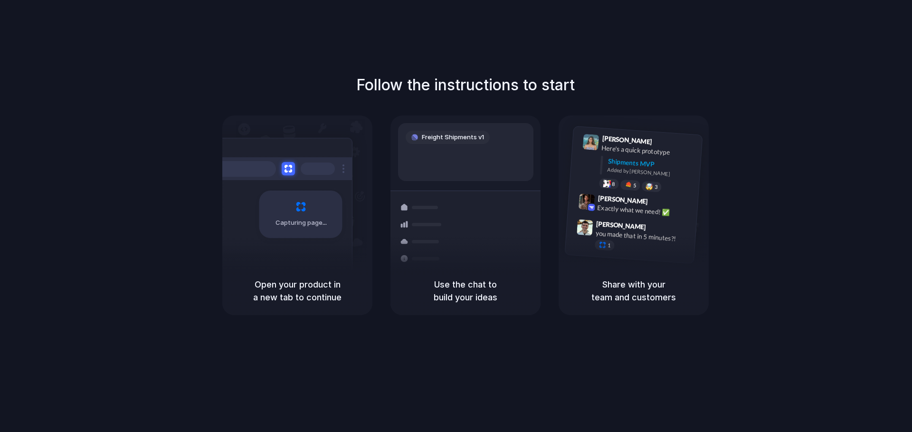 The image size is (912, 432). What do you see at coordinates (642, 236) in the screenshot?
I see `div: you made that in 5 minutes?!` at bounding box center [642, 236].